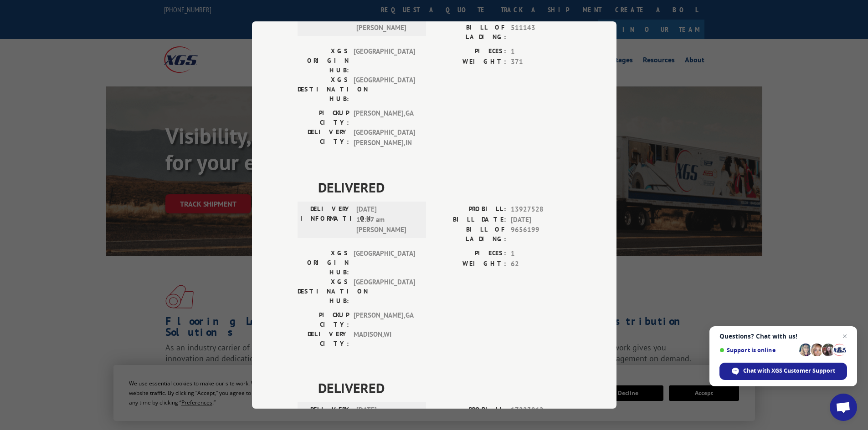  I want to click on span: 17223862, so click(541, 410).